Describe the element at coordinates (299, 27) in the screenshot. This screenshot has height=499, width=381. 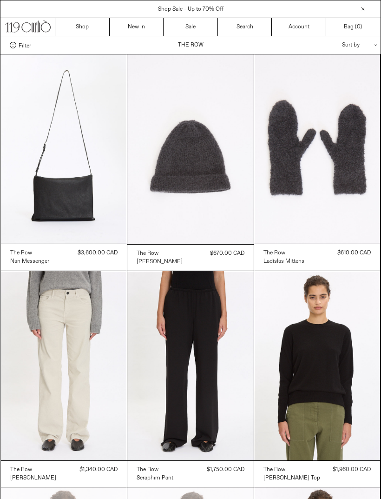
I see `a: Account` at that location.